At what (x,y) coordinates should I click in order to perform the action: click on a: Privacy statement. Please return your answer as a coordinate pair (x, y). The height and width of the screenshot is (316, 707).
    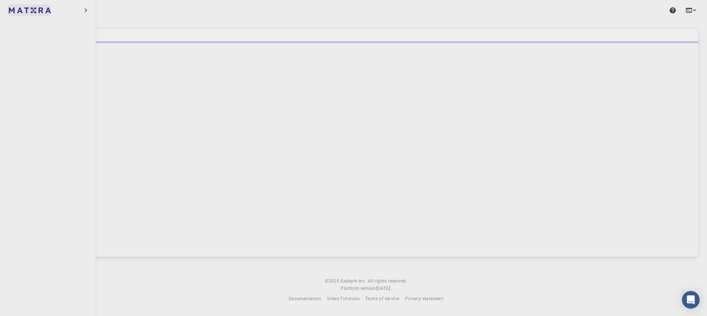
    Looking at the image, I should click on (424, 299).